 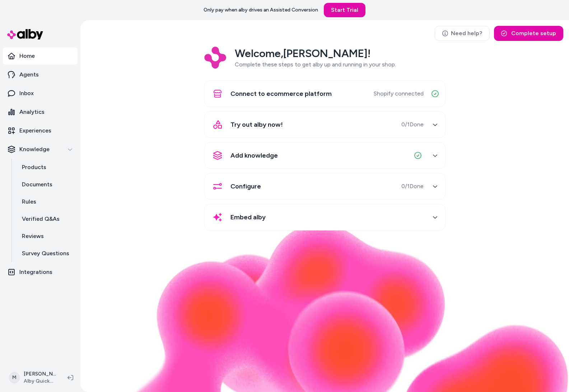 What do you see at coordinates (40, 272) in the screenshot?
I see `a: Integrations` at bounding box center [40, 272].